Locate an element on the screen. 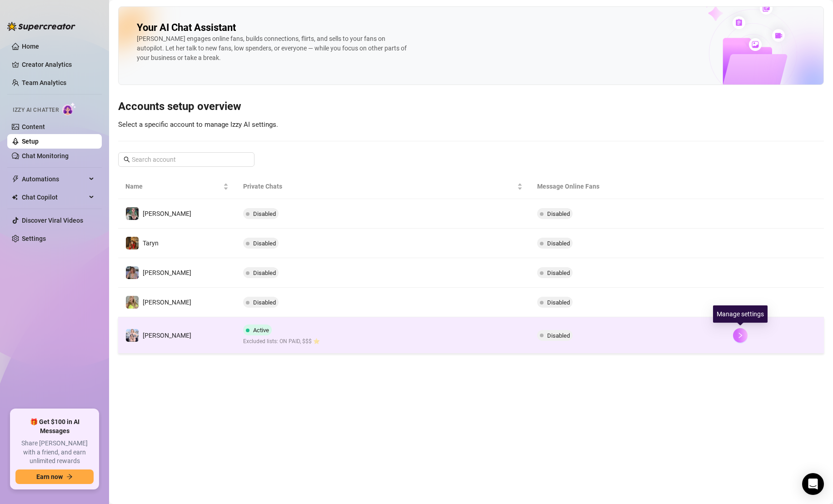 The image size is (833, 504). img: AI Chatter is located at coordinates (69, 109).